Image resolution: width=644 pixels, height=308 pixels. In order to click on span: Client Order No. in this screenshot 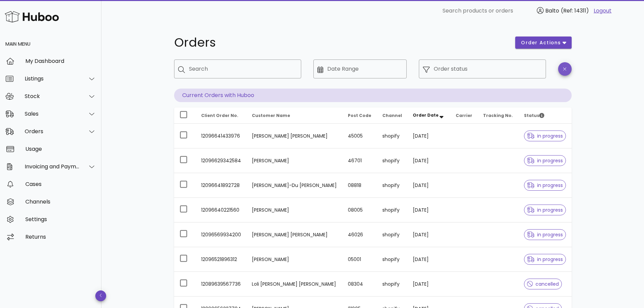, I will do `click(220, 115)`.